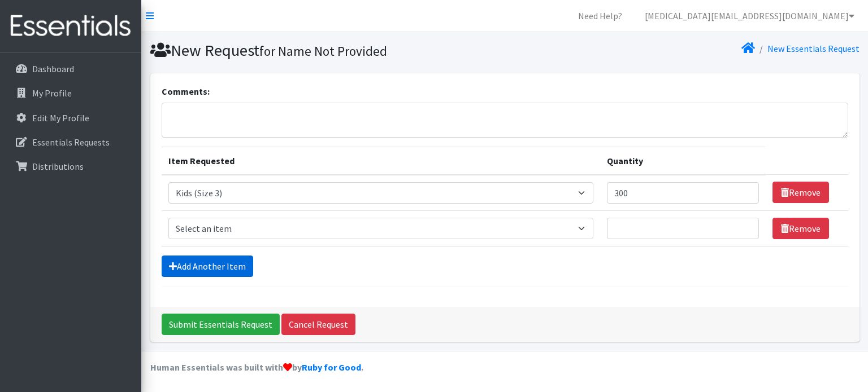  Describe the element at coordinates (600, 16) in the screenshot. I see `a: Need Help?` at that location.